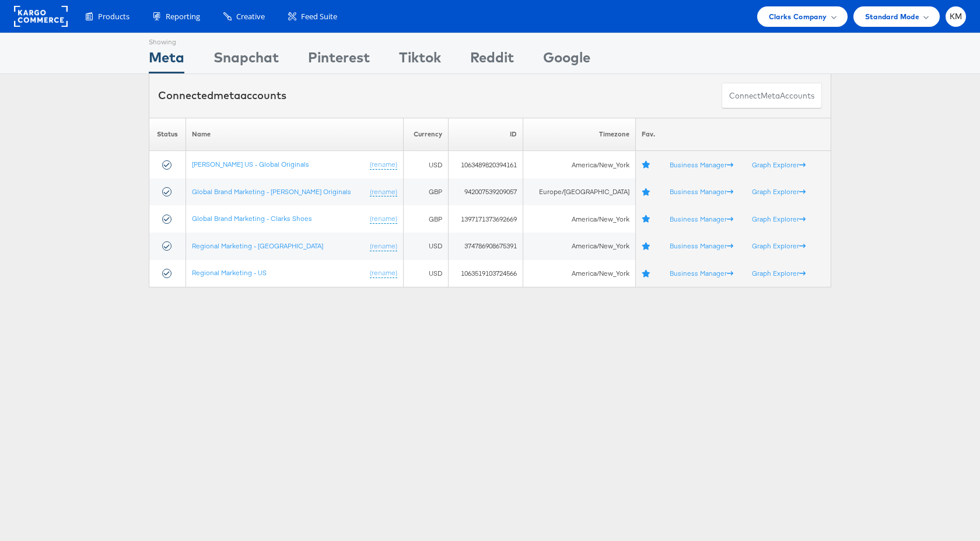  What do you see at coordinates (229, 272) in the screenshot?
I see `a: Regional Marketing - US` at bounding box center [229, 272].